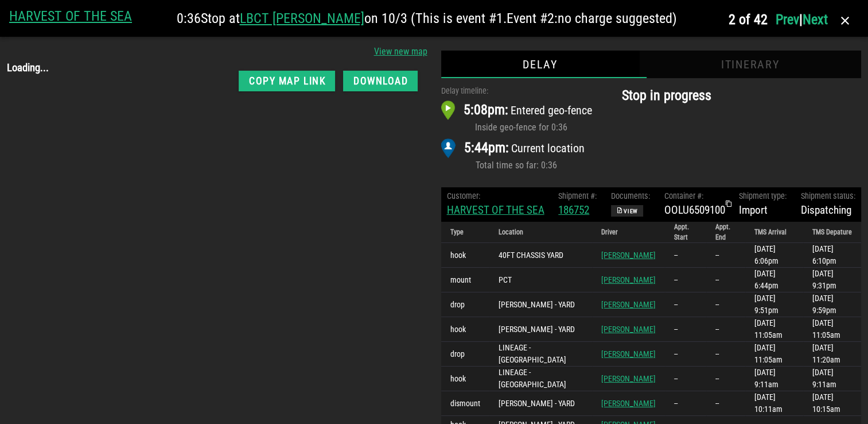 The width and height of the screenshot is (868, 424). I want to click on td: PCT, so click(541, 280).